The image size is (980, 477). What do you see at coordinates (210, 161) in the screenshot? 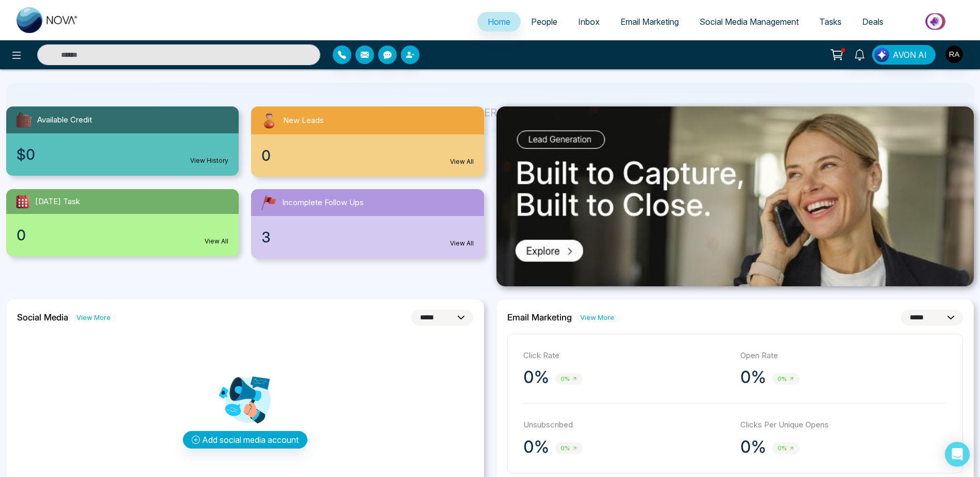
I see `a: View History` at bounding box center [210, 161].